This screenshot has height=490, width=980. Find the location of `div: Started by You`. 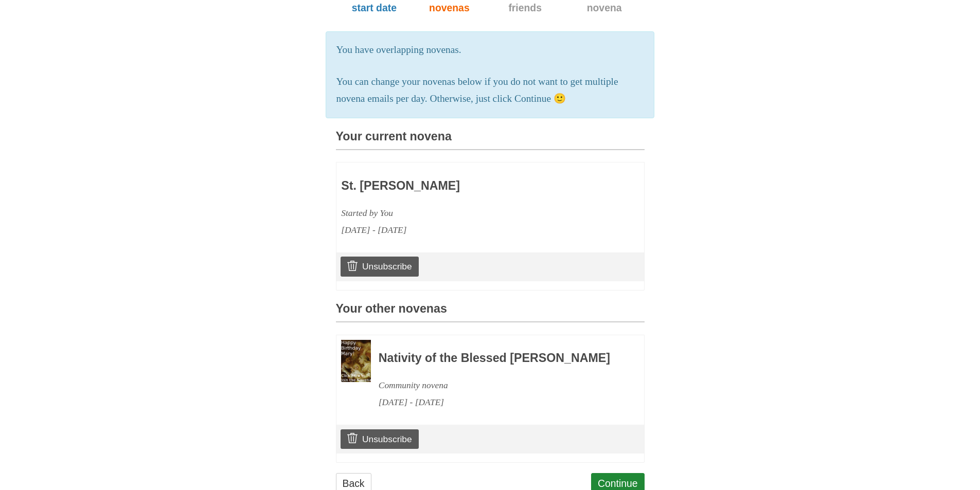

div: Started by You is located at coordinates (460, 213).